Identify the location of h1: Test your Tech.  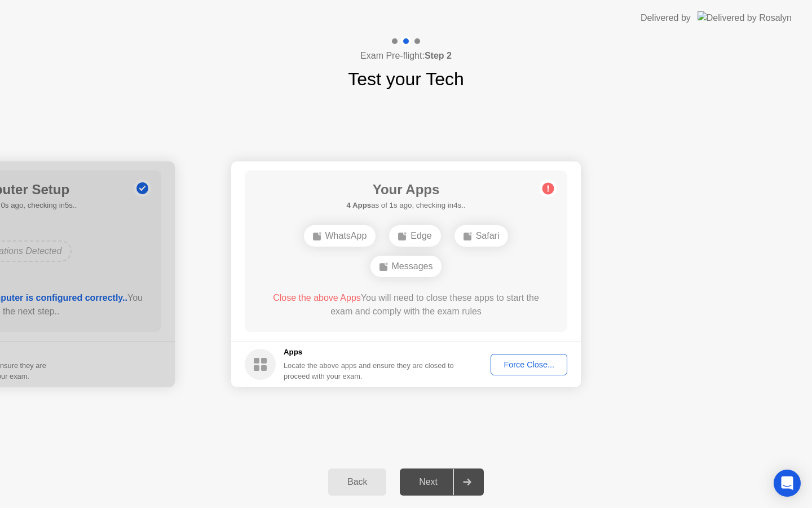
(406, 79).